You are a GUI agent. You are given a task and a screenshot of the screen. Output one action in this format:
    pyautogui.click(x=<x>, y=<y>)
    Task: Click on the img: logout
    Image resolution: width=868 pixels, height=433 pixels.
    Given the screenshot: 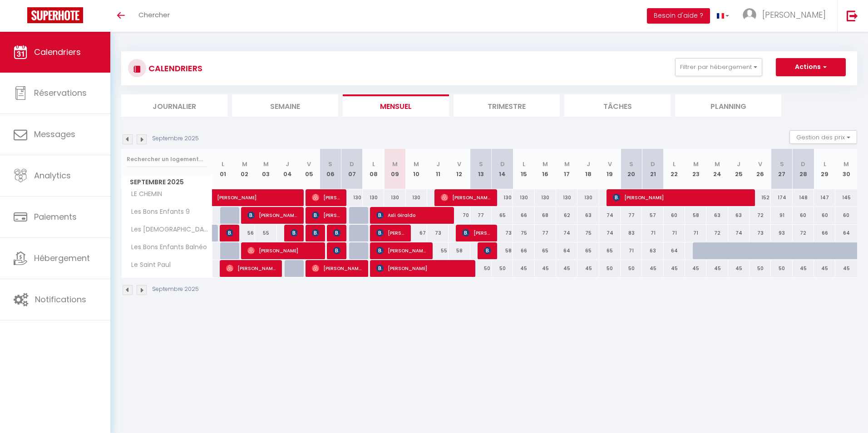 What is the action you would take?
    pyautogui.click(x=852, y=16)
    